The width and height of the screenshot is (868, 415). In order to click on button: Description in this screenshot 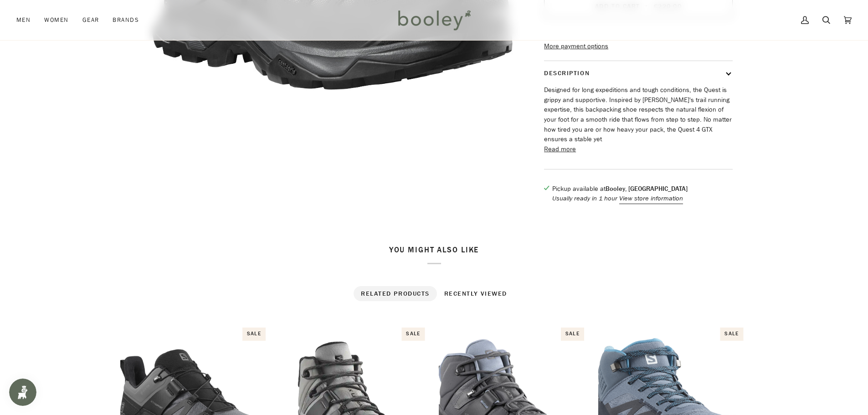, I will do `click(639, 73)`.